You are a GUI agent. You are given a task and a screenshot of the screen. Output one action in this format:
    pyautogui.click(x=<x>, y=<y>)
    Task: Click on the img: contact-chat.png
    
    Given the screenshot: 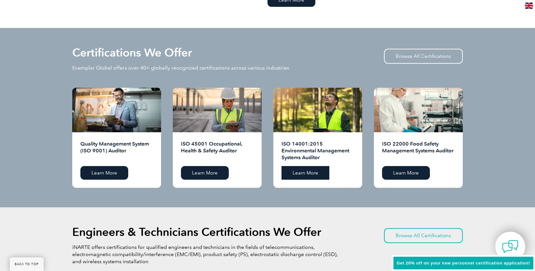 What is the action you would take?
    pyautogui.click(x=510, y=247)
    